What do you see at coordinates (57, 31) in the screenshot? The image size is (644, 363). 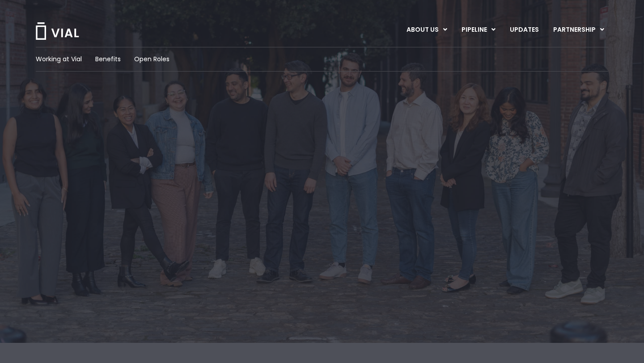 I see `img: Vial Logo` at bounding box center [57, 31].